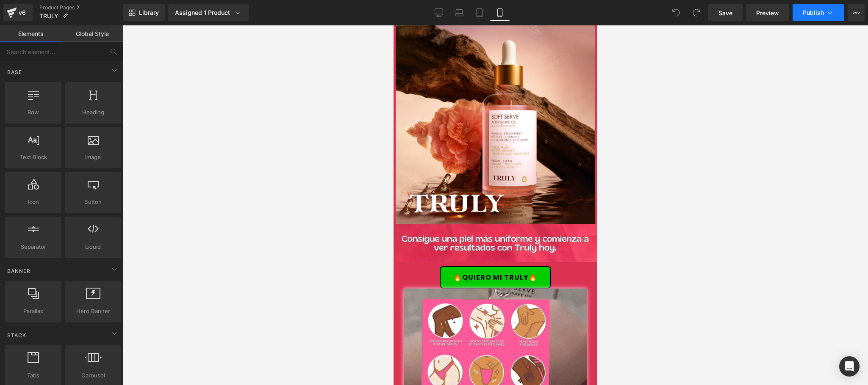 The width and height of the screenshot is (868, 385). Describe the element at coordinates (102, 252) in the screenshot. I see `span: 🔥QUIERO MI TRULY🔥` at that location.